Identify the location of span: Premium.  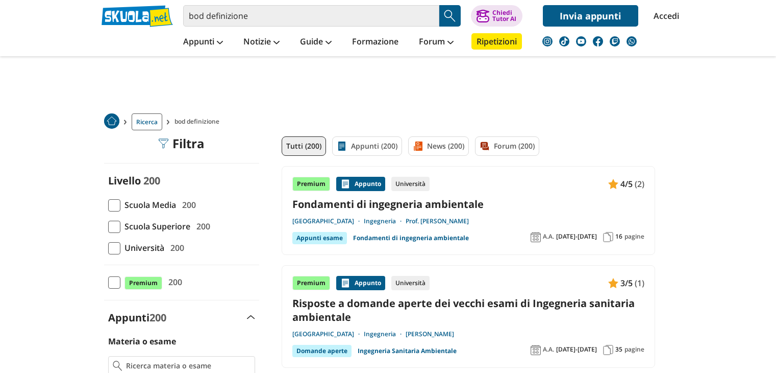
(143, 283).